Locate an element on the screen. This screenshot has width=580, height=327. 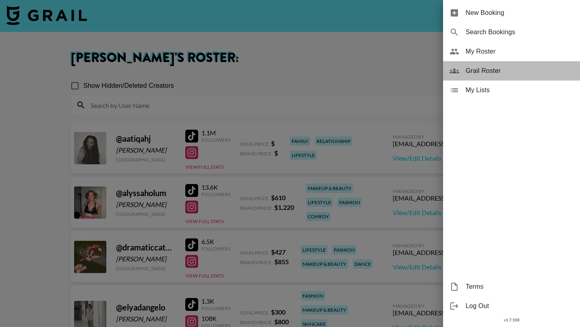
div: Terms is located at coordinates (511, 287).